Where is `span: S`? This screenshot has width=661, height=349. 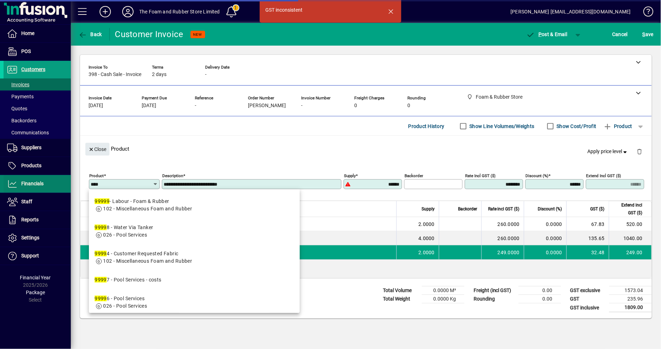
span: S is located at coordinates (644, 34).